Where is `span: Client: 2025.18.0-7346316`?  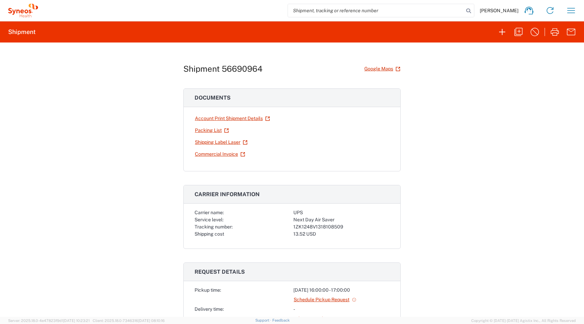 span: Client: 2025.18.0-7346316 is located at coordinates (129, 320).